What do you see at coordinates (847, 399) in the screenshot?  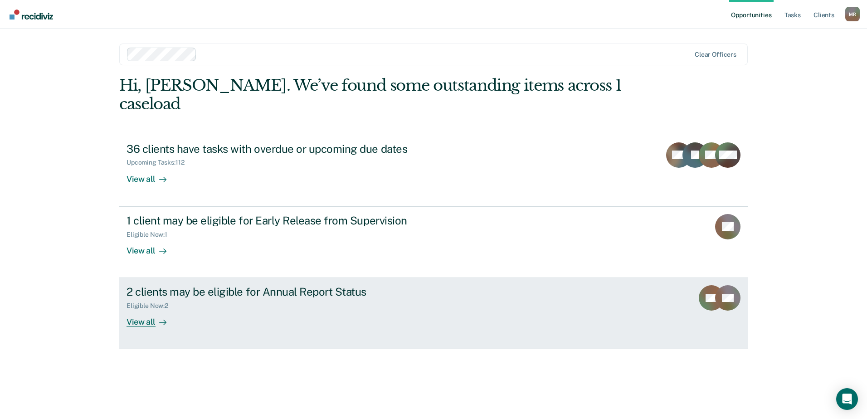 I see `div: Open Intercom Messenger` at bounding box center [847, 399].